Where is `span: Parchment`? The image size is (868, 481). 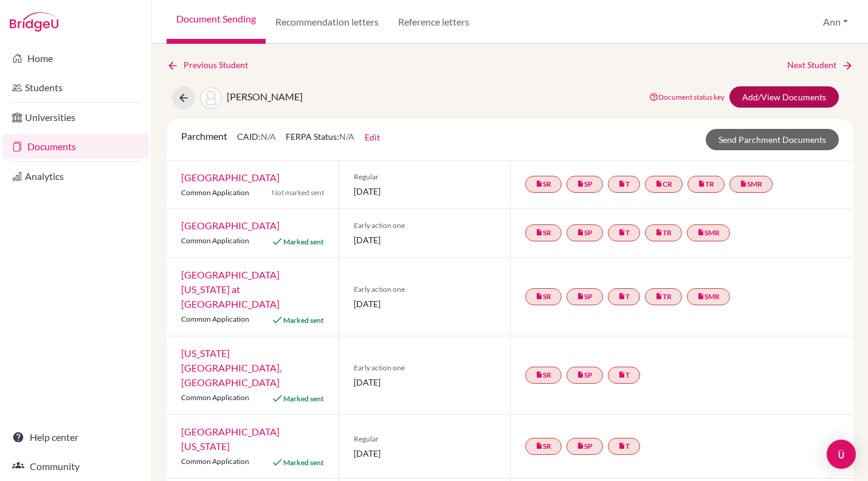
span: Parchment is located at coordinates (205, 136).